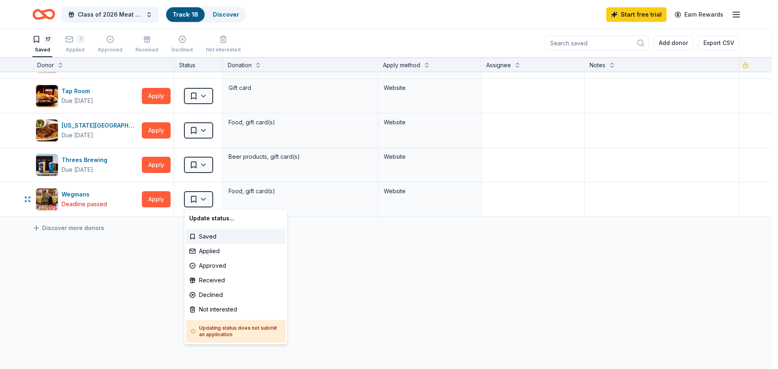 The image size is (778, 369). What do you see at coordinates (236, 331) in the screenshot?
I see `h5: Updating status does not submit an application` at bounding box center [236, 331].